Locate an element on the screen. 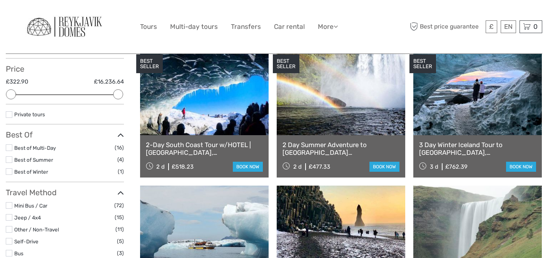 The image size is (548, 258). span: 0 is located at coordinates (535, 27).